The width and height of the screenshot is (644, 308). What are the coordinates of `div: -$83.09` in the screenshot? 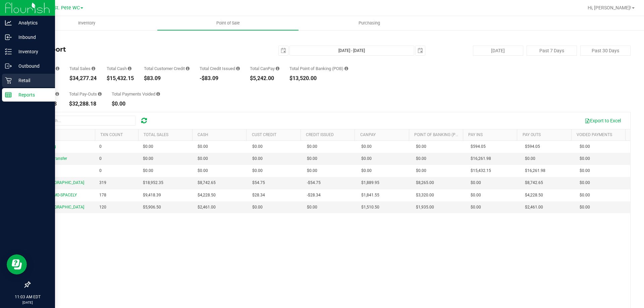 It's located at (220, 79).